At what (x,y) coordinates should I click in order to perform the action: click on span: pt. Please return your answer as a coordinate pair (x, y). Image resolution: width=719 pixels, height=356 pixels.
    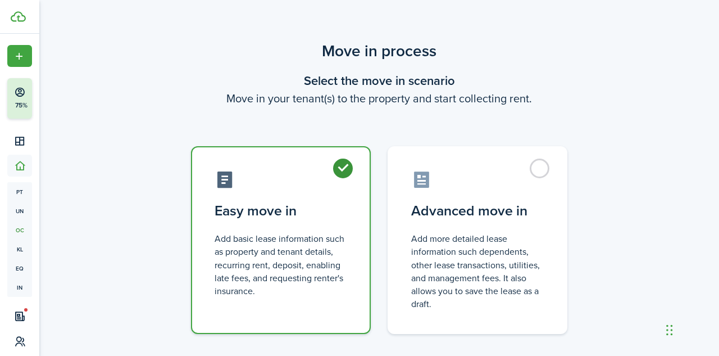
    Looking at the image, I should click on (20, 192).